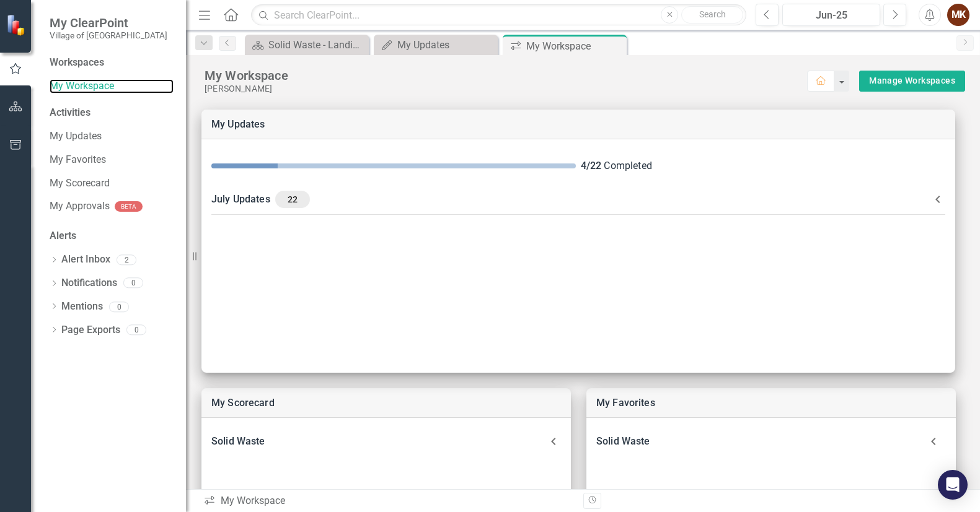 Image resolution: width=980 pixels, height=512 pixels. Describe the element at coordinates (571, 199) in the screenshot. I see `div: July Updates` at that location.